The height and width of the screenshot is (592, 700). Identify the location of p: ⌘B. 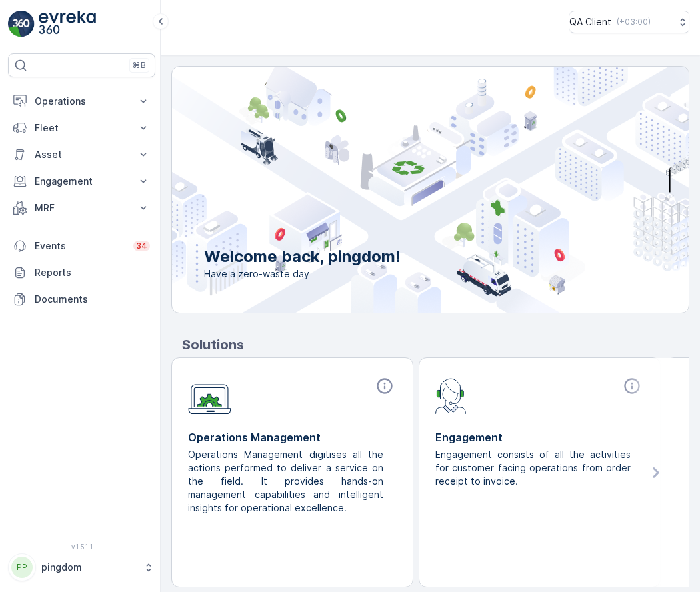
(139, 65).